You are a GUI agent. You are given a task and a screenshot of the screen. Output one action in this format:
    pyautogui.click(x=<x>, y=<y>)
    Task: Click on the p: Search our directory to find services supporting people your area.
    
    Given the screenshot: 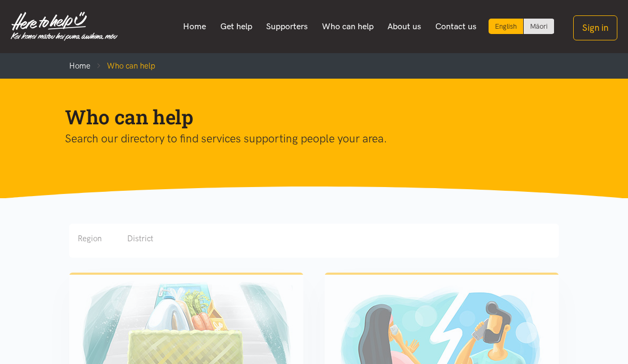 What is the action you would take?
    pyautogui.click(x=305, y=139)
    